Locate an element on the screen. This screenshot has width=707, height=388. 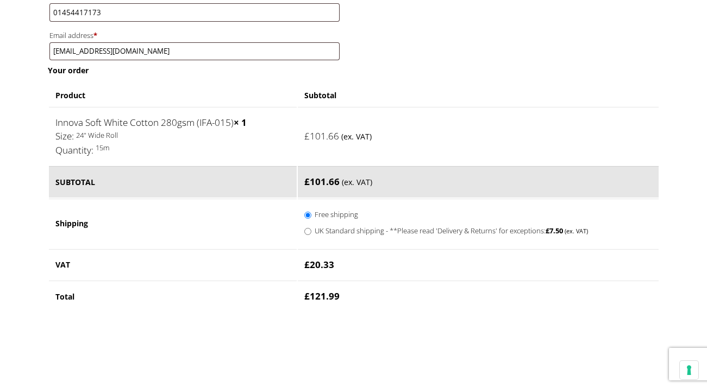
dt: Quantity: is located at coordinates (74, 150).